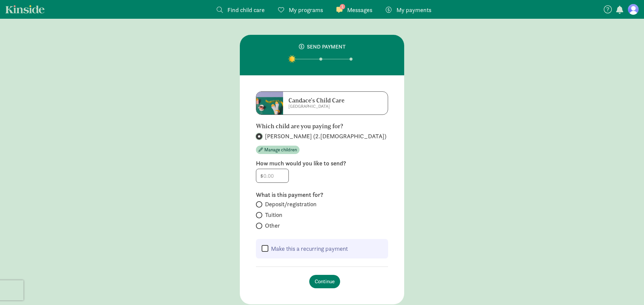 Image resolution: width=644 pixels, height=305 pixels. Describe the element at coordinates (322, 126) in the screenshot. I see `h6: Which child are you paying for?` at that location.